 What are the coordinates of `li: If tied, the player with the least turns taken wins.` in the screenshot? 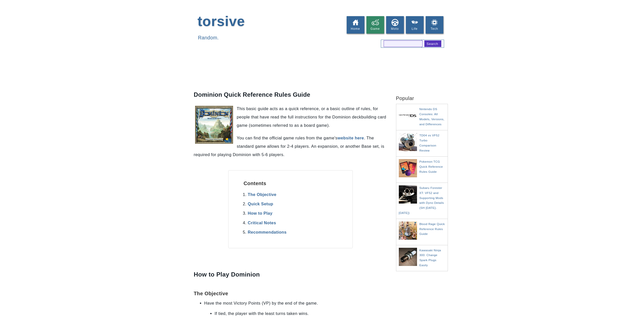 It's located at (290, 314).